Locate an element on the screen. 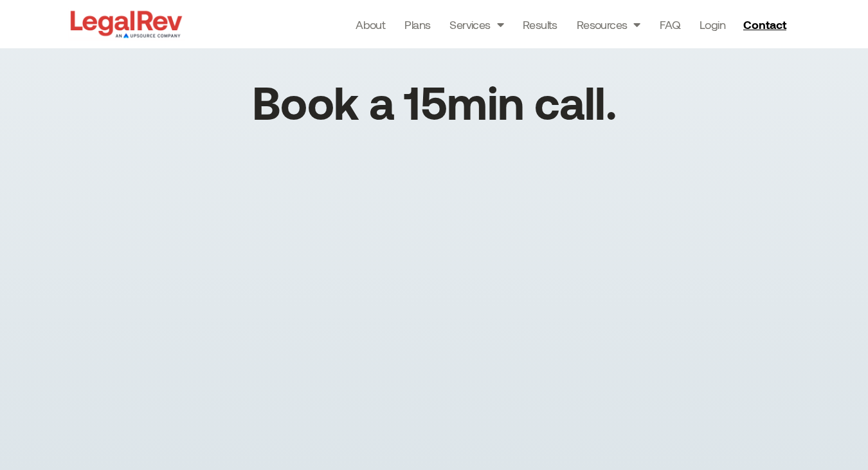  a: Login is located at coordinates (712, 25).